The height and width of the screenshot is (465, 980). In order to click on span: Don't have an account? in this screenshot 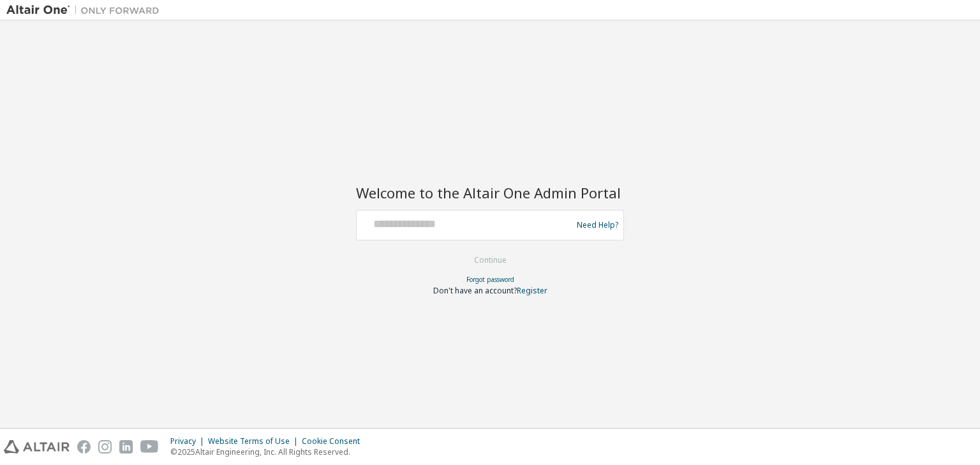, I will do `click(474, 290)`.